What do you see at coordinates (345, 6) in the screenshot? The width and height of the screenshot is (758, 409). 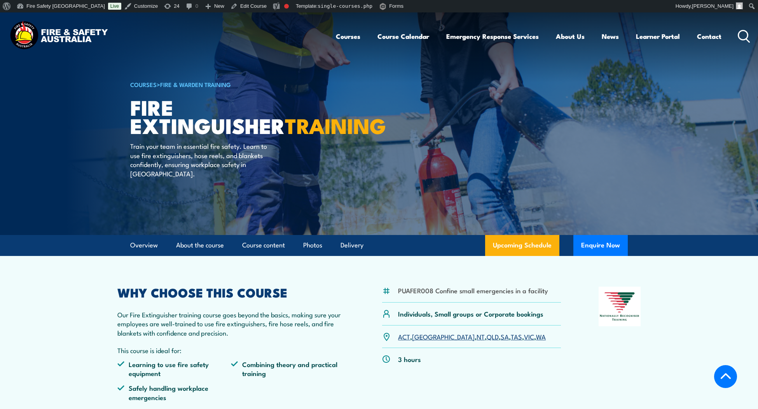 I see `span: single-courses.php` at bounding box center [345, 6].